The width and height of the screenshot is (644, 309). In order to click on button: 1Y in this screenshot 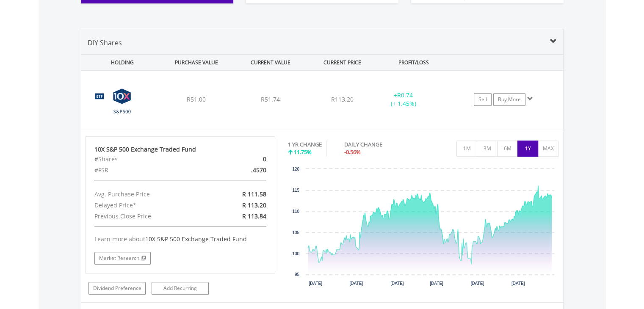, I will do `click(527, 149)`.